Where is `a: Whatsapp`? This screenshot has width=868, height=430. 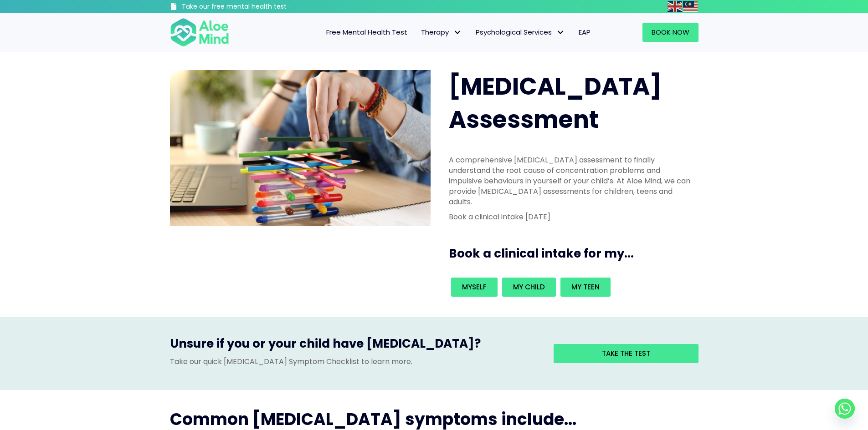
a: Whatsapp is located at coordinates (844, 409).